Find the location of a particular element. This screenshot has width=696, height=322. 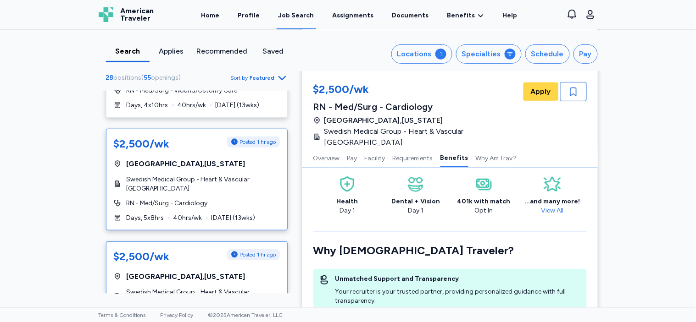

div: Job Search is located at coordinates (296, 16).